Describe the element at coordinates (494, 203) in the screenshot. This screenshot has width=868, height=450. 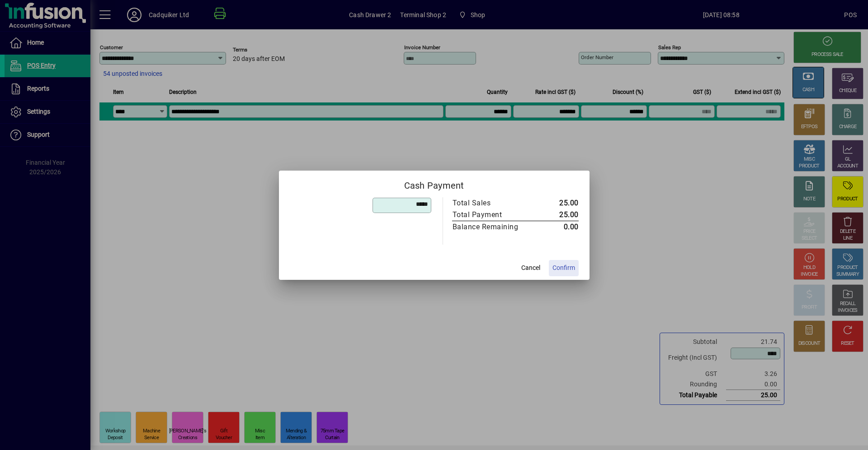
I see `td: Total Sales` at that location.